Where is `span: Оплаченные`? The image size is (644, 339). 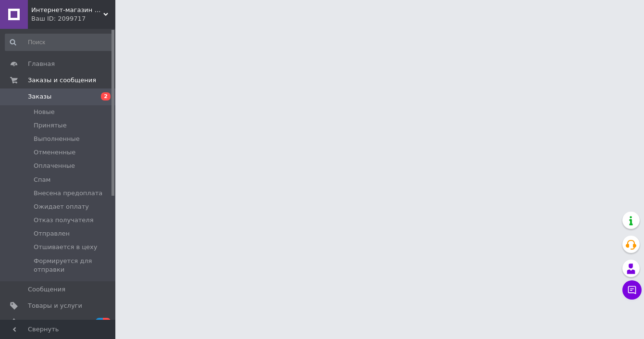
span: Оплаченные is located at coordinates (54, 166).